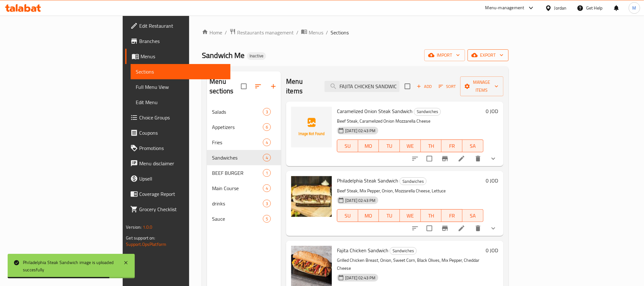 This screenshot has width=644, height=286. Describe the element at coordinates (448, 86) in the screenshot. I see `span: Sort` at that location.